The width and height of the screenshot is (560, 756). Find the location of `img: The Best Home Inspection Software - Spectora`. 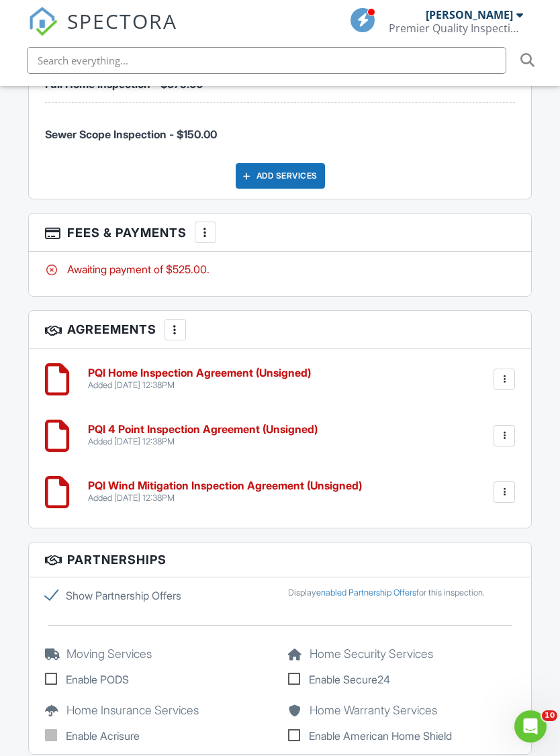

img: The Best Home Inspection Software - Spectora is located at coordinates (43, 21).